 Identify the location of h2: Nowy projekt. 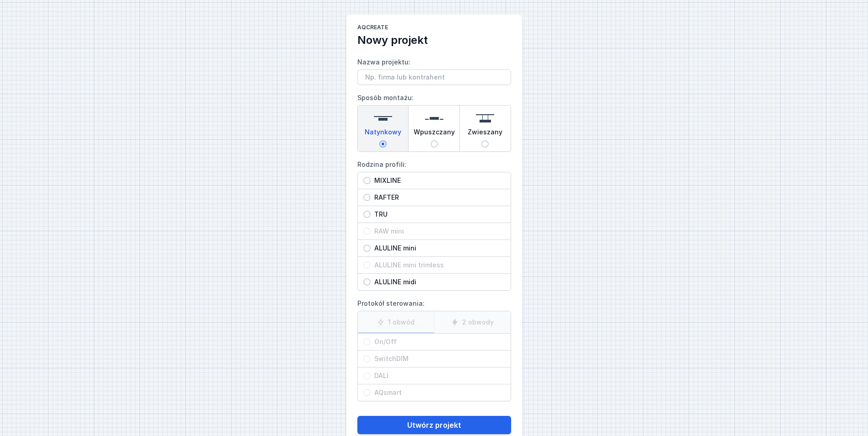
(434, 40).